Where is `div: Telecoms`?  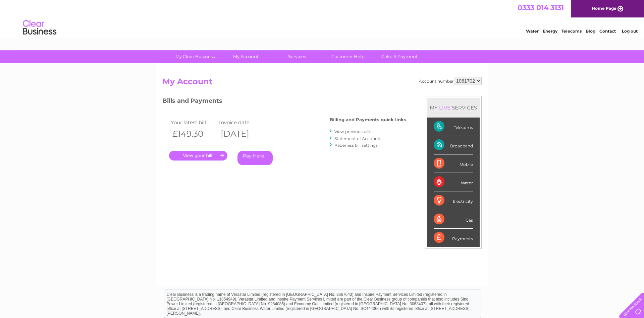
div: Telecoms is located at coordinates (453, 127).